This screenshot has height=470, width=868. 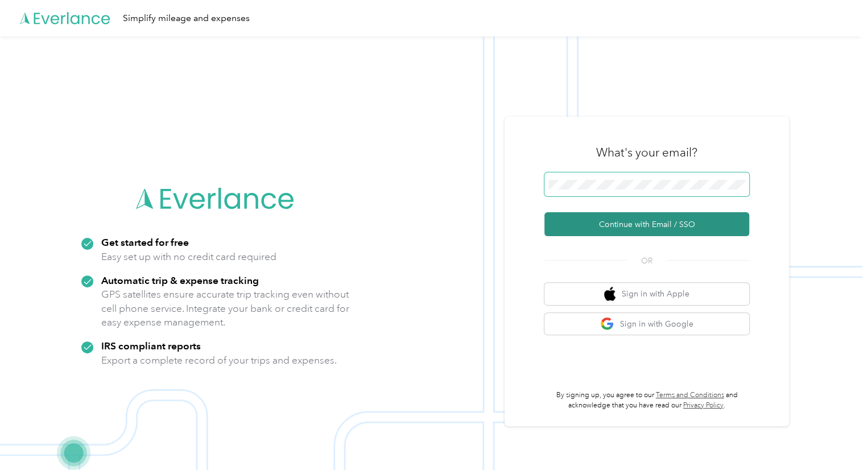 I want to click on strong: Automatic trip & expense tracking, so click(x=180, y=280).